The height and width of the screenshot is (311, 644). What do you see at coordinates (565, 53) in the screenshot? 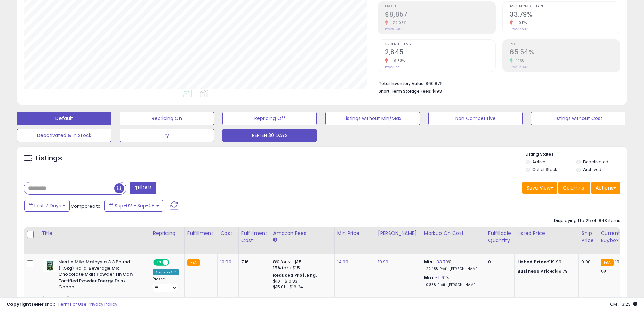
I see `h2: 65.54%` at bounding box center [565, 53].